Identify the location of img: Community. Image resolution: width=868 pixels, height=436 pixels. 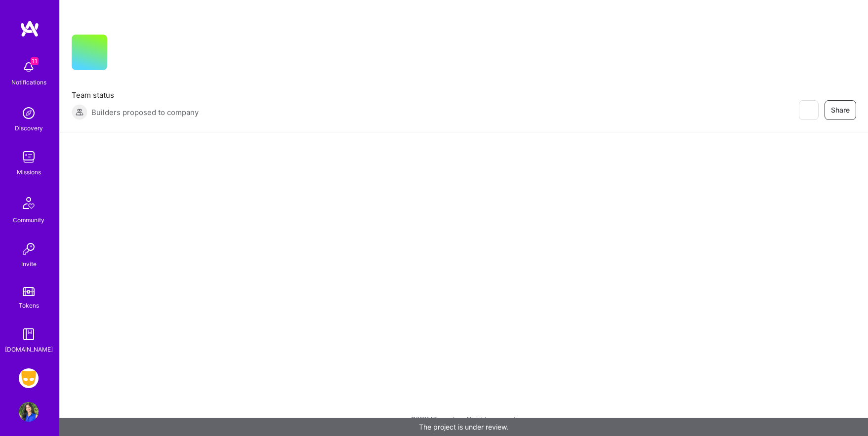
(28, 203).